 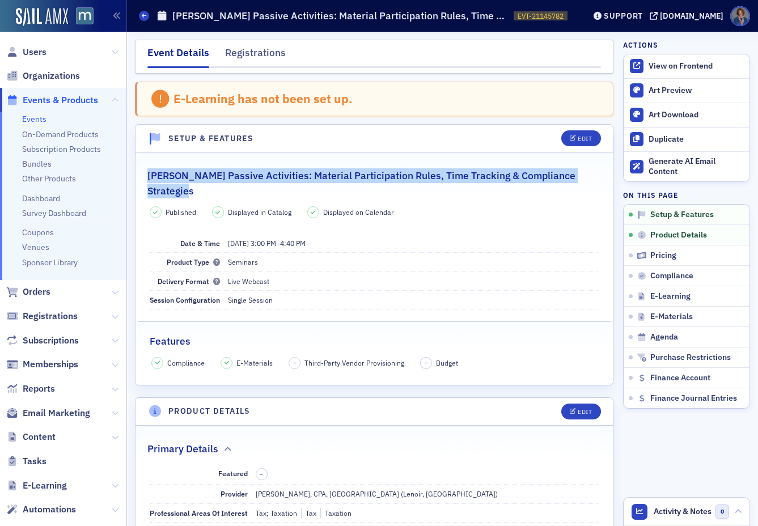 What do you see at coordinates (31, 389) in the screenshot?
I see `a: Reports` at bounding box center [31, 389].